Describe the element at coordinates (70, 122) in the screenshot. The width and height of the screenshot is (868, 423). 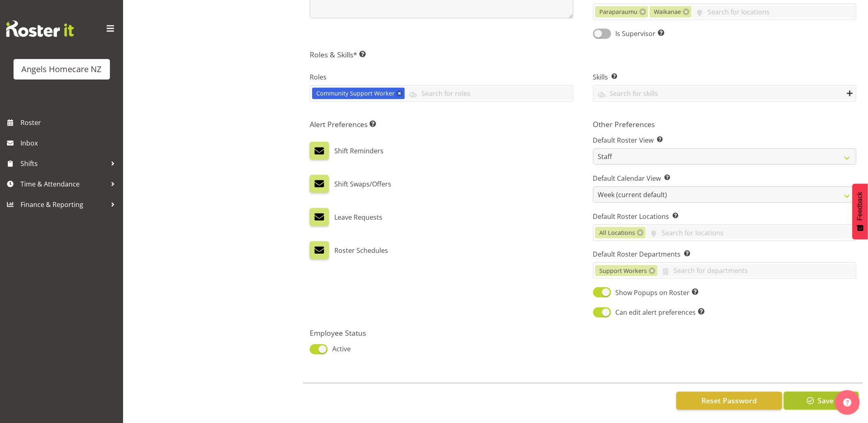
I see `span: Roster` at that location.